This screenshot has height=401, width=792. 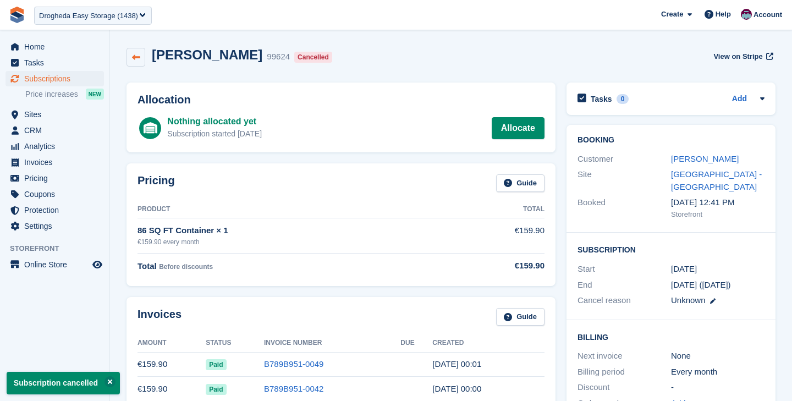 I want to click on span: Create, so click(x=672, y=14).